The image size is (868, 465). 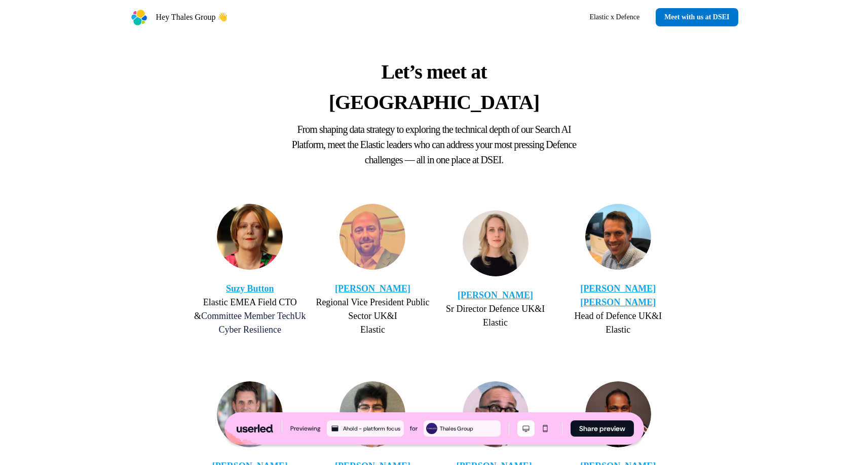 I want to click on span: Suzy Button, so click(x=250, y=289).